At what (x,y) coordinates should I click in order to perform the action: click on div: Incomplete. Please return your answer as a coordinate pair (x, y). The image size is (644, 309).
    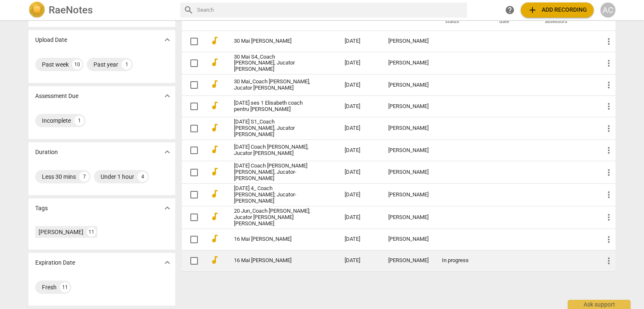
    Looking at the image, I should click on (56, 120).